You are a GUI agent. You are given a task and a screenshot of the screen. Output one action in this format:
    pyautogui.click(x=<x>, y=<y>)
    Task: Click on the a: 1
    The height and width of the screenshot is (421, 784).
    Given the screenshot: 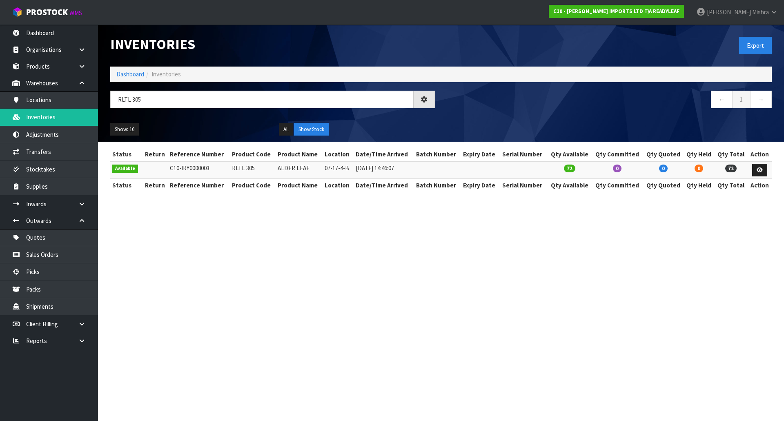 What is the action you would take?
    pyautogui.click(x=741, y=99)
    